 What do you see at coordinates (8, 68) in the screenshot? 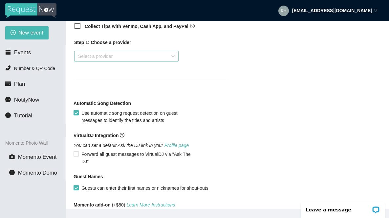
I see `span: phone` at bounding box center [8, 68].